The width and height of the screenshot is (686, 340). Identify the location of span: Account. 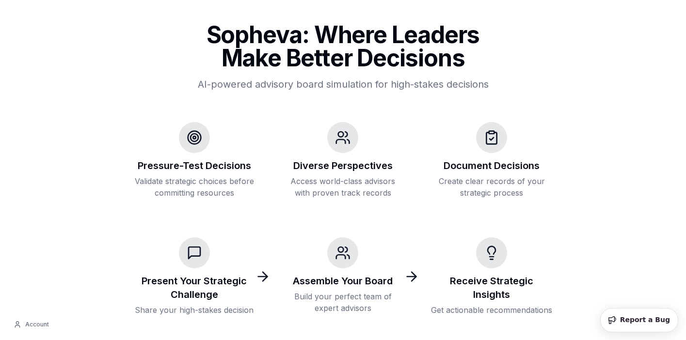
(37, 325).